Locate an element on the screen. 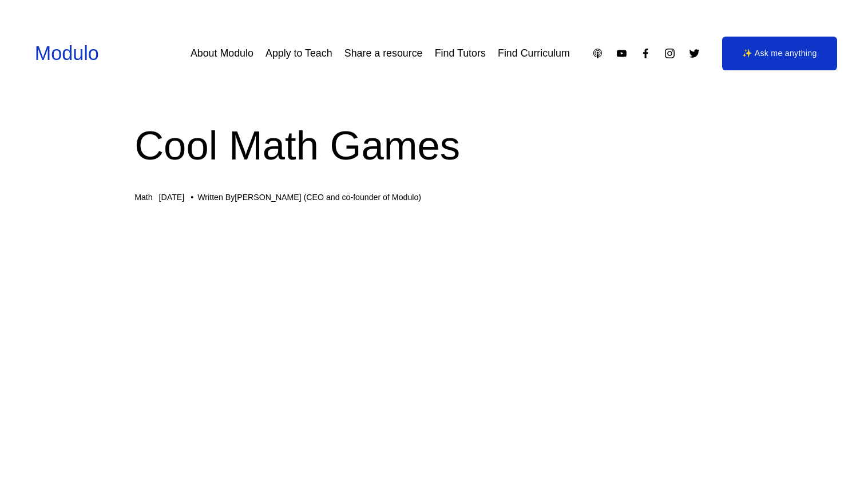 Image resolution: width=868 pixels, height=487 pixels. div: Written By is located at coordinates (309, 197).